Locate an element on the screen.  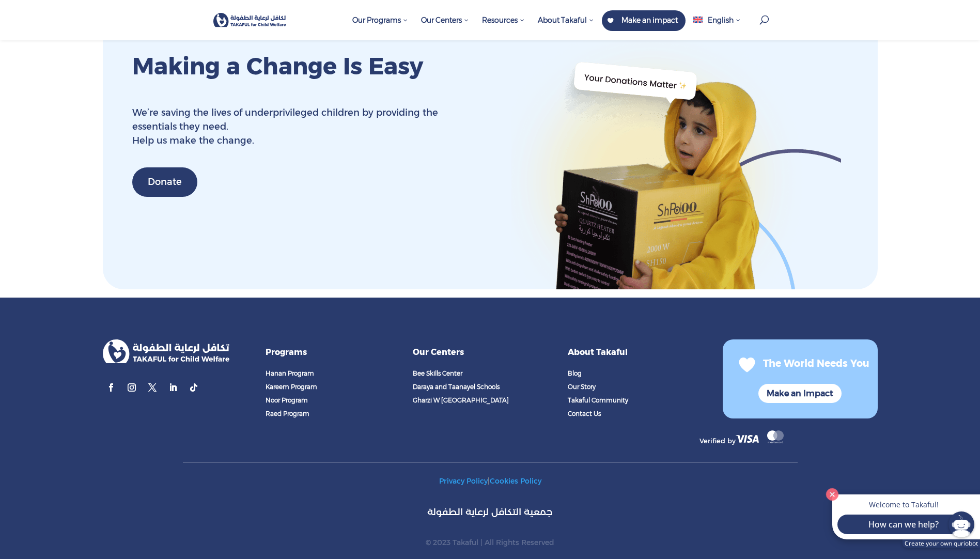
p: Help us make the change. is located at coordinates (301, 140).